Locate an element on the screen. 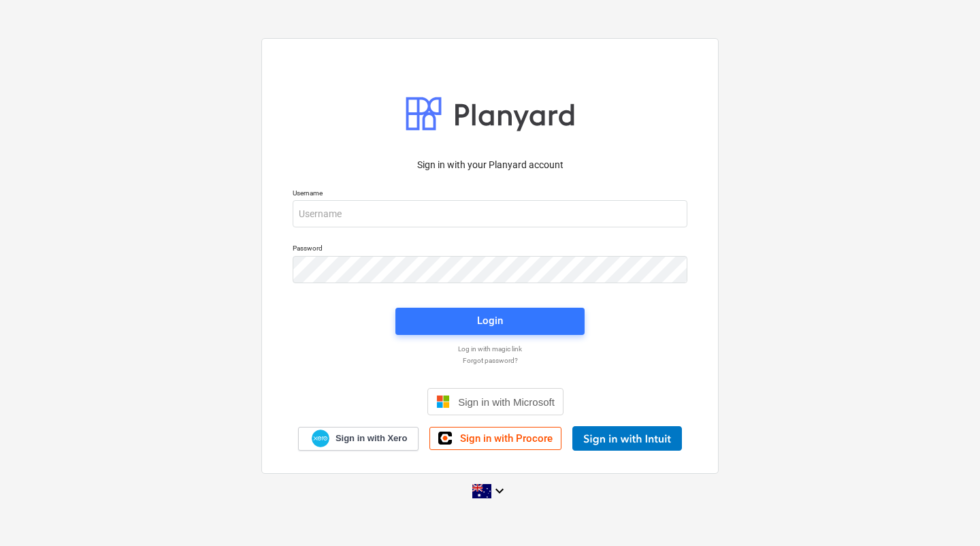 Image resolution: width=980 pixels, height=546 pixels. p: Forgot password? is located at coordinates (490, 360).